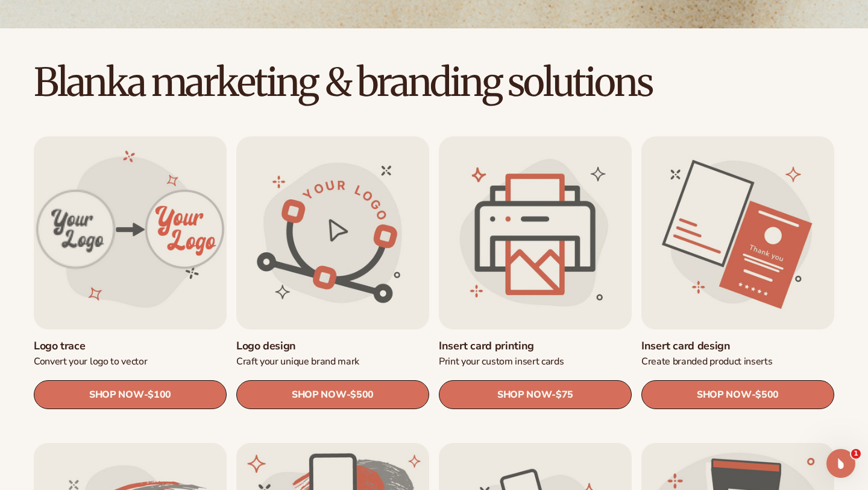 This screenshot has height=490, width=868. I want to click on a: SHOP NOW- $100, so click(130, 394).